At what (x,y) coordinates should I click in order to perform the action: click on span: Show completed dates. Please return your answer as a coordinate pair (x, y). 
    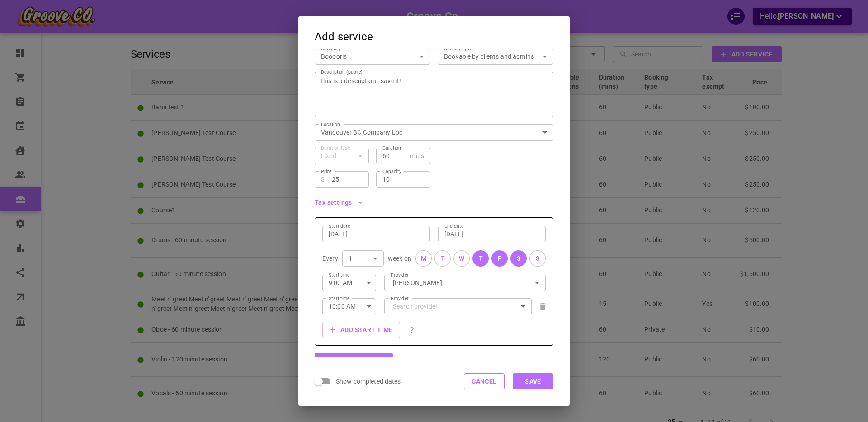
    Looking at the image, I should click on (368, 381).